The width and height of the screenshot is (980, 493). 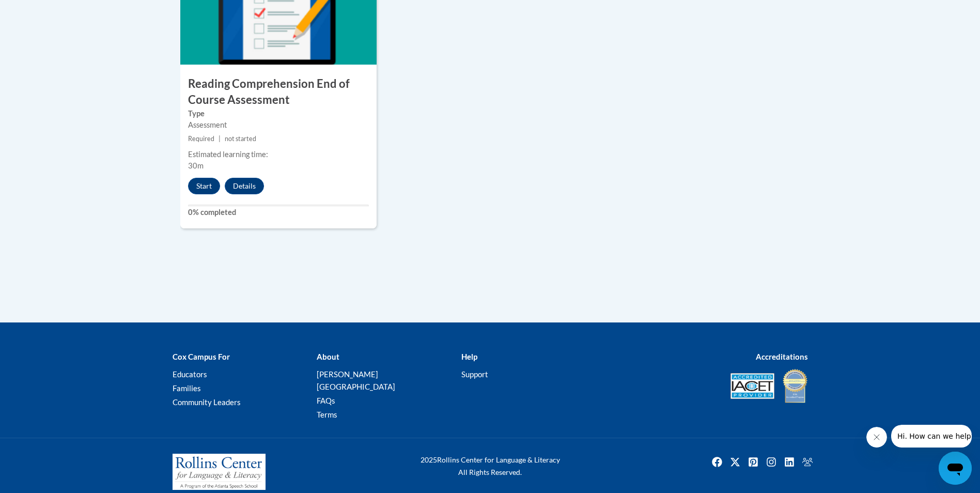 What do you see at coordinates (752, 386) in the screenshot?
I see `img: Accredited IACET® Provider` at bounding box center [752, 386].